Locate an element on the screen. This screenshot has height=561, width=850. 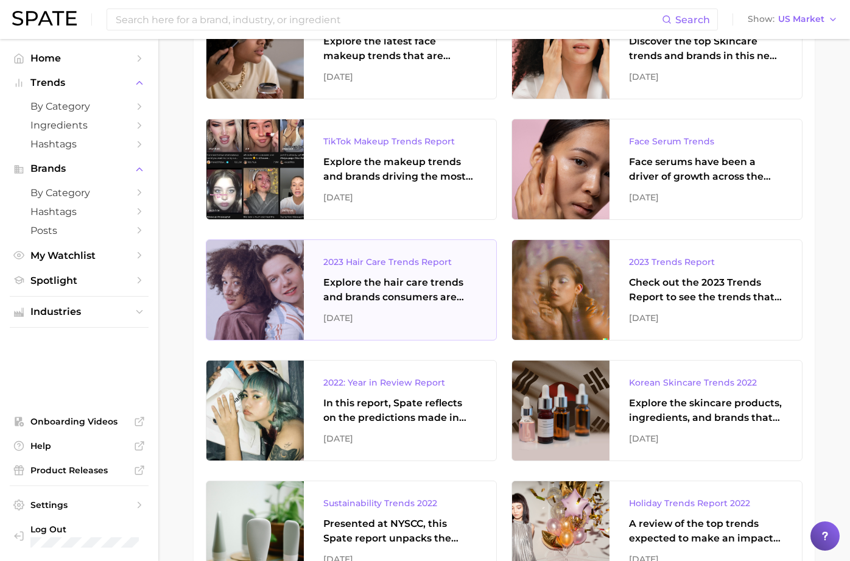
div: TikTok Makeup Trends Report is located at coordinates (400, 141).